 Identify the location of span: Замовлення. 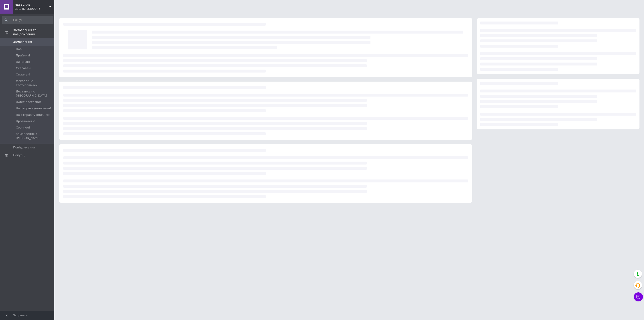
(23, 42).